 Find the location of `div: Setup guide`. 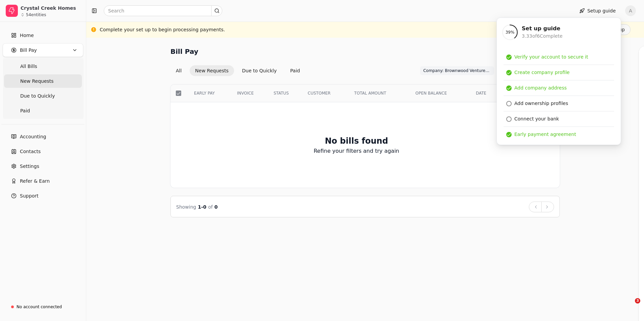

div: Setup guide is located at coordinates (558, 81).